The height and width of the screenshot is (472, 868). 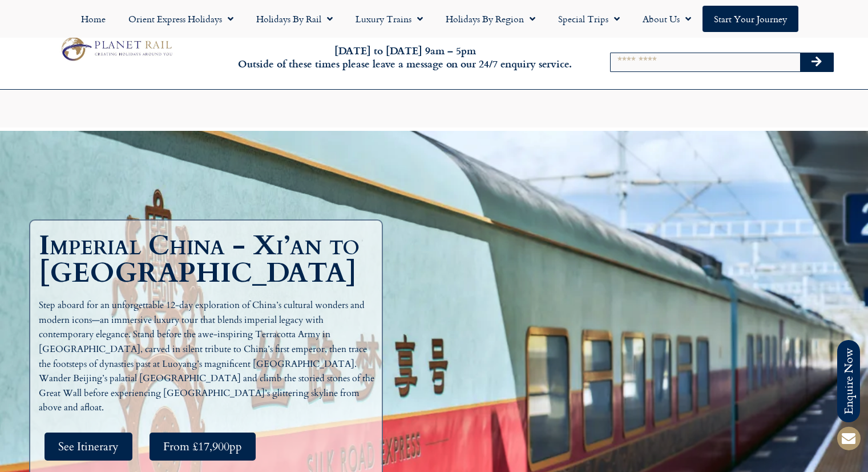 I want to click on img: Planet Rail Train Holidays Logo, so click(x=116, y=48).